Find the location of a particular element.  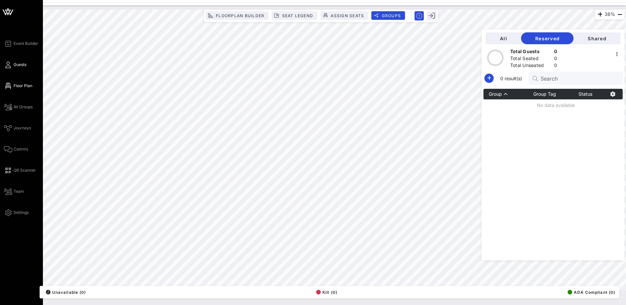

span: Shared is located at coordinates (597, 38).